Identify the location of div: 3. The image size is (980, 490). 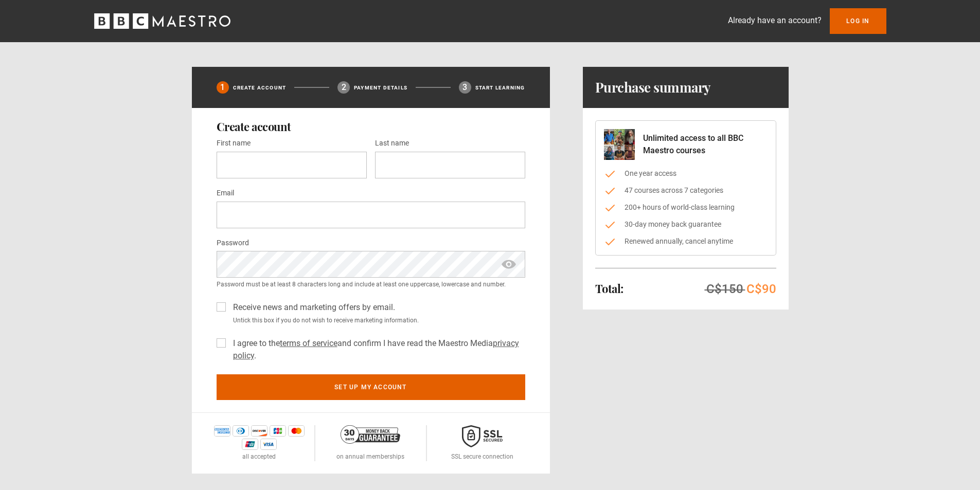
(465, 87).